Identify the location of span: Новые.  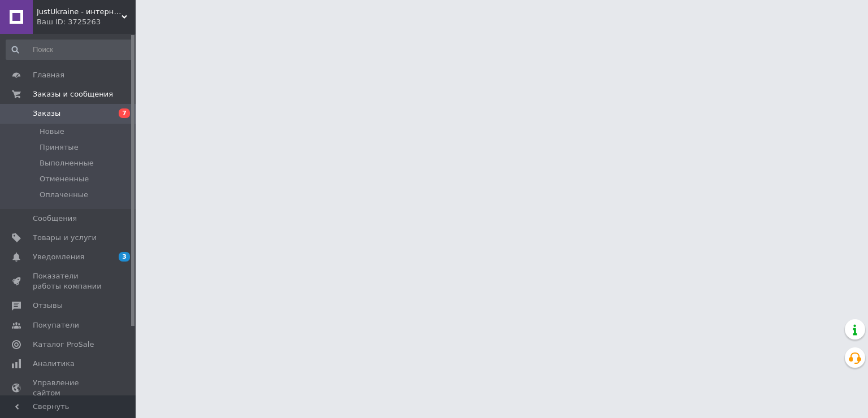
(52, 132).